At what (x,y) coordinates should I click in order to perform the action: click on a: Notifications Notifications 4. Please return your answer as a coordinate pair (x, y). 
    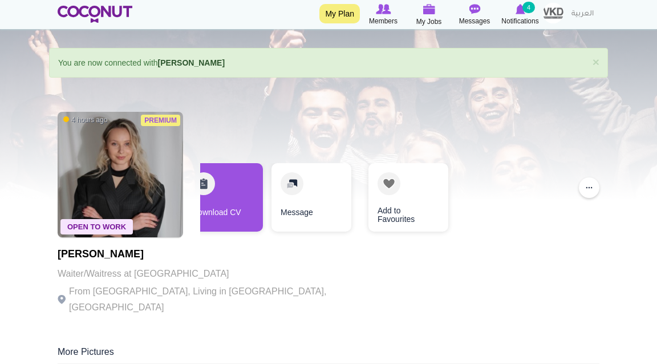
    Looking at the image, I should click on (520, 15).